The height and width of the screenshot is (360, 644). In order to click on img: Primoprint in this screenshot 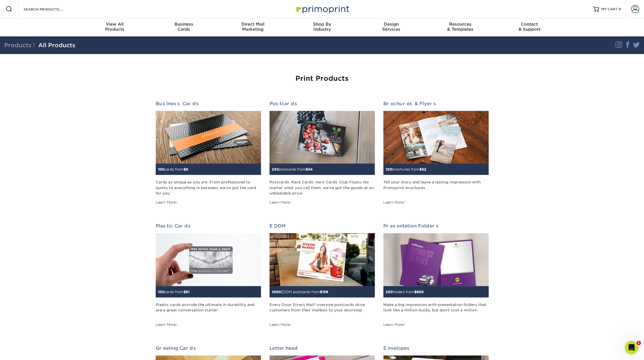, I will do `click(322, 9)`.